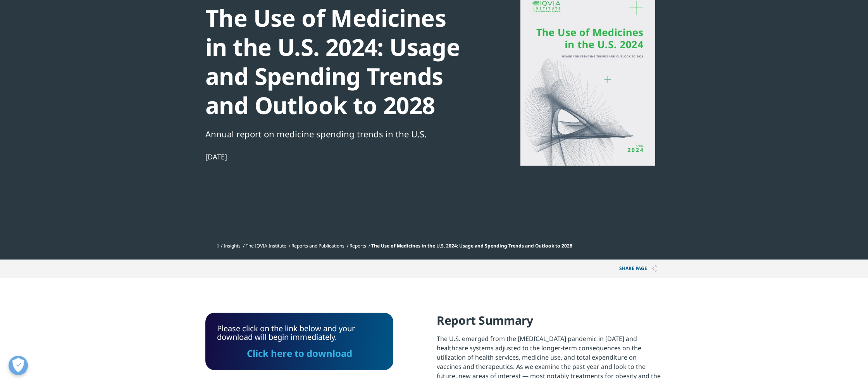 This screenshot has width=868, height=379. What do you see at coordinates (232, 245) in the screenshot?
I see `a: Insights` at bounding box center [232, 245].